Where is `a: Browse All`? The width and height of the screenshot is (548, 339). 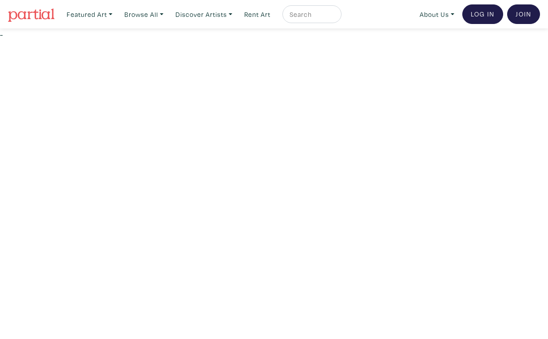 a: Browse All is located at coordinates (144, 14).